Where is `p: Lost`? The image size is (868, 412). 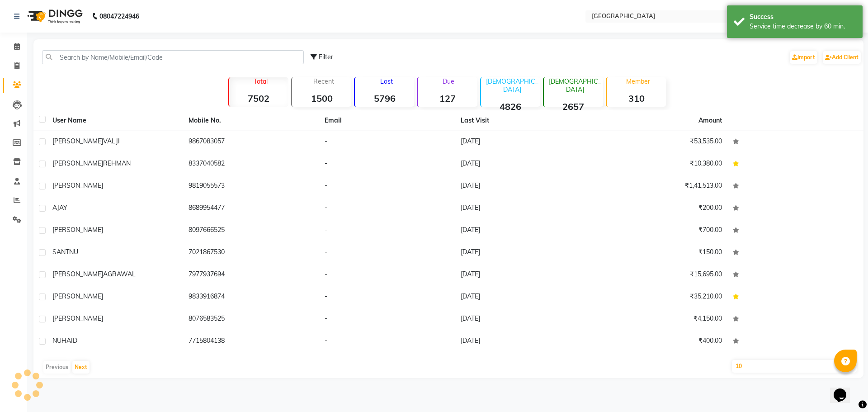
p: Lost is located at coordinates (386, 82).